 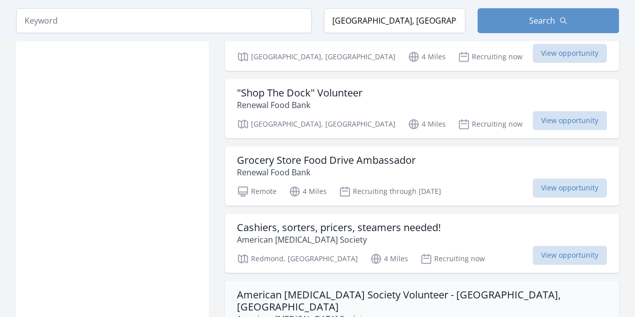 I want to click on p: Remote, so click(x=257, y=191).